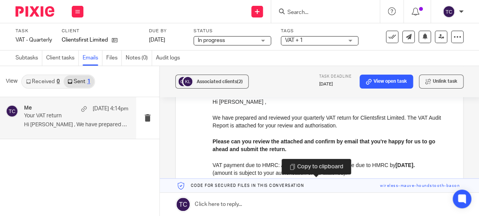  What do you see at coordinates (66, 116) in the screenshot?
I see `p: Your VAT return` at bounding box center [66, 116].